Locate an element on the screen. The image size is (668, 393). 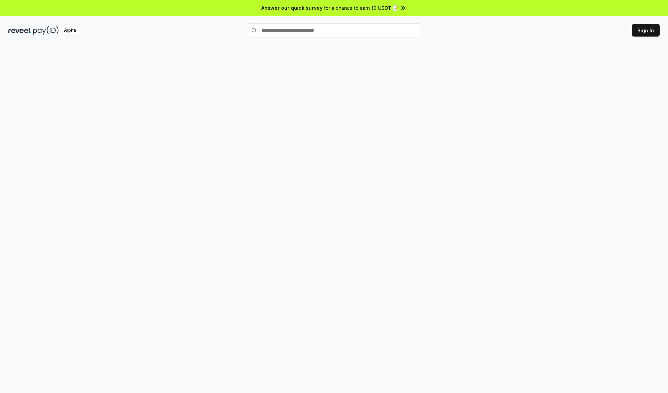
div: Alpha is located at coordinates (70, 30).